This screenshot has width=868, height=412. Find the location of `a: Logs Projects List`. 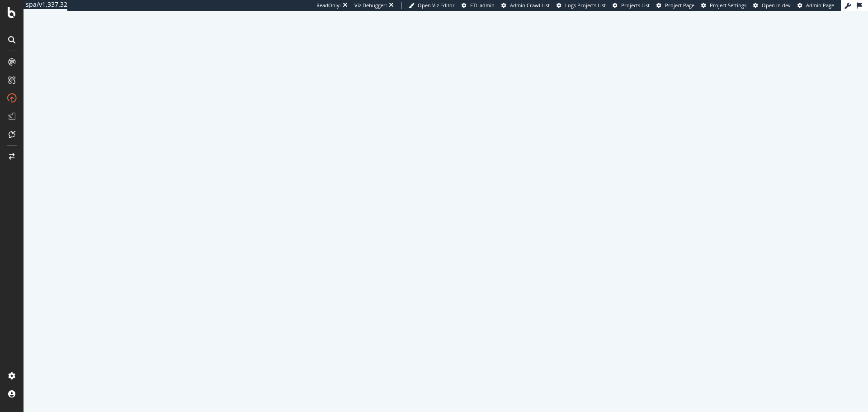

a: Logs Projects List is located at coordinates (582, 6).